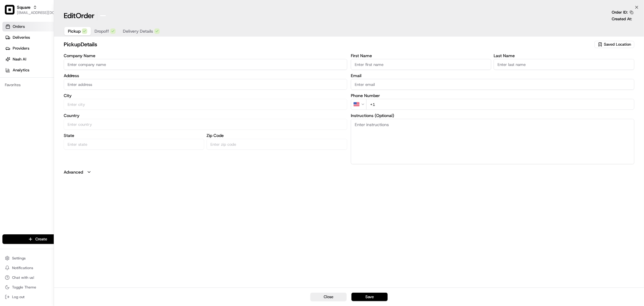 Image resolution: width=644 pixels, height=306 pixels. Describe the element at coordinates (12, 12) in the screenshot. I see `img: Nash` at that location.